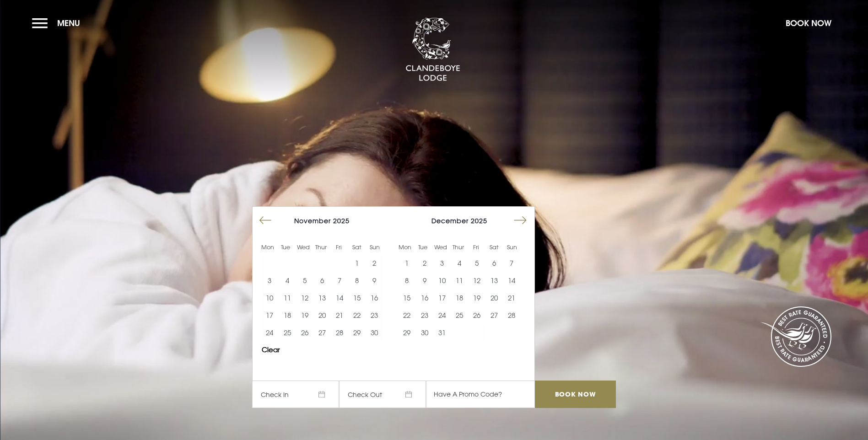  Describe the element at coordinates (494, 263) in the screenshot. I see `button: 6` at that location.